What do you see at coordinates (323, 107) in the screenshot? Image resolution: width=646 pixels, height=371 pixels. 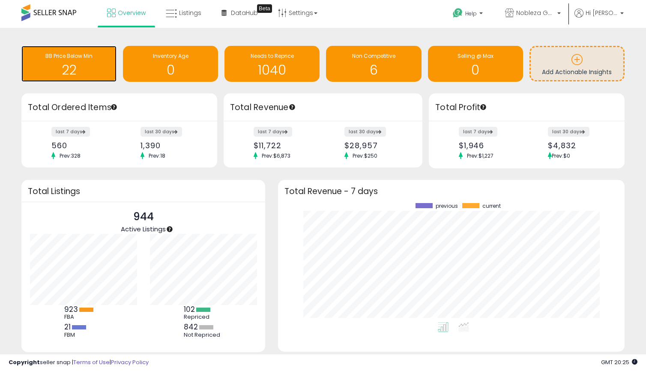 I see `h3: Total Revenue` at bounding box center [323, 107].